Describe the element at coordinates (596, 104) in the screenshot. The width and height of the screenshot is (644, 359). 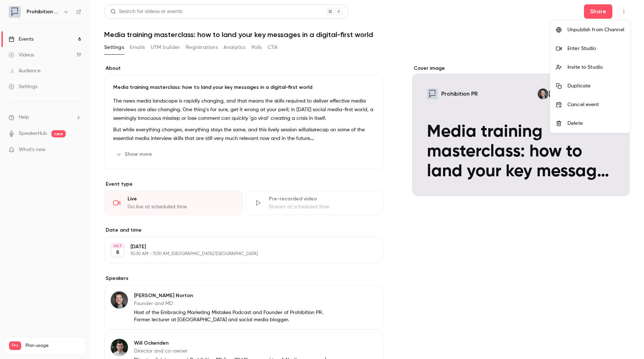
I see `div: Cancel event` at that location.